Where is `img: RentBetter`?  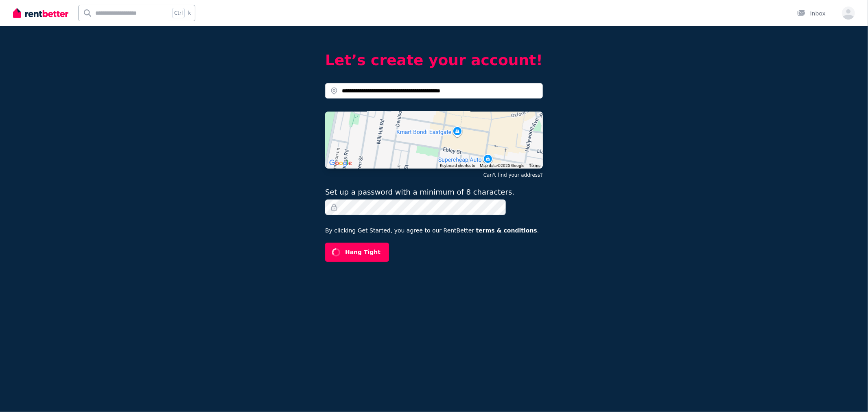 img: RentBetter is located at coordinates (41, 13).